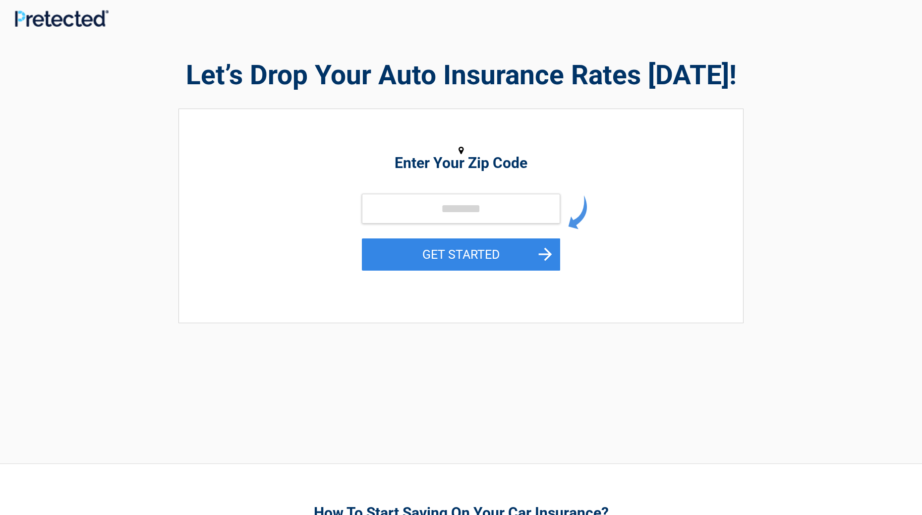 Image resolution: width=922 pixels, height=515 pixels. Describe the element at coordinates (461, 254) in the screenshot. I see `button: GET STARTED` at that location.